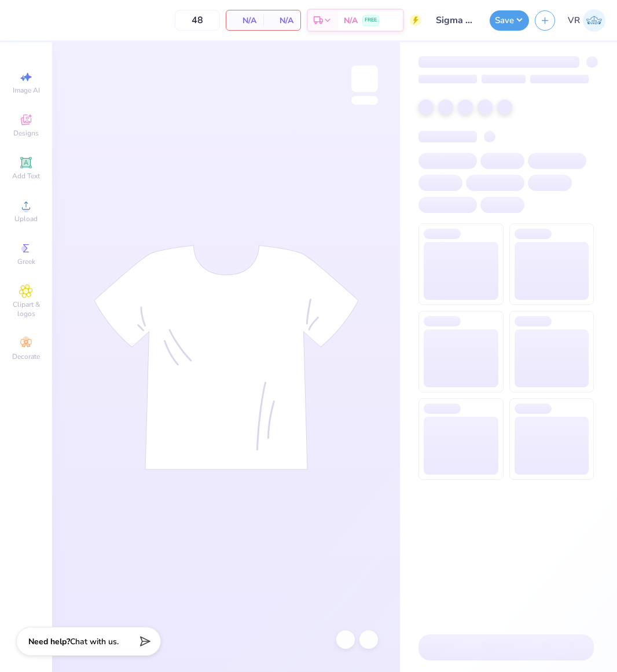 The width and height of the screenshot is (617, 672). What do you see at coordinates (371, 21) in the screenshot?
I see `span: FREE` at bounding box center [371, 21].